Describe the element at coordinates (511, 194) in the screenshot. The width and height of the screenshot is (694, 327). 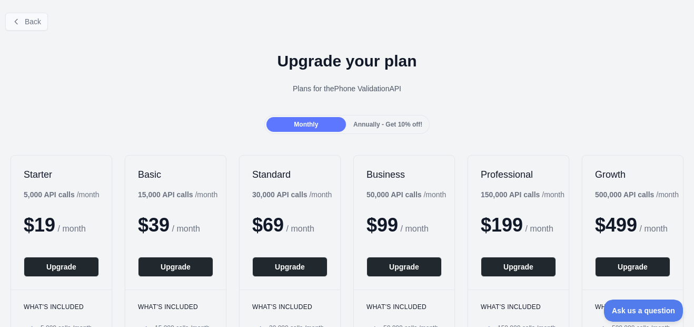
I see `b: 150,000 API calls` at that location.